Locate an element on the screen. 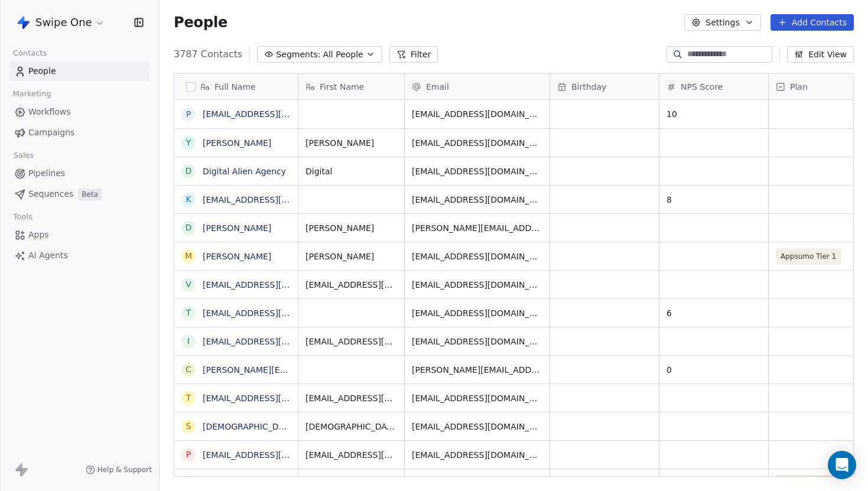  span: AI Agents is located at coordinates (48, 255).